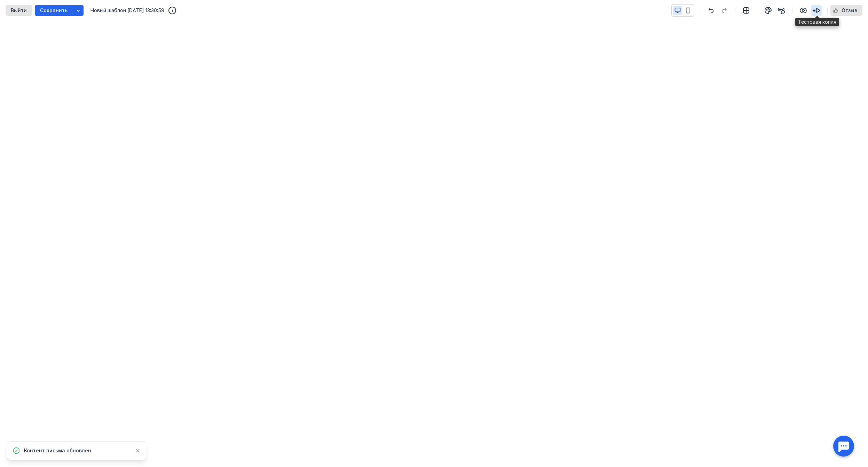  I want to click on span: Отзыв, so click(849, 11).